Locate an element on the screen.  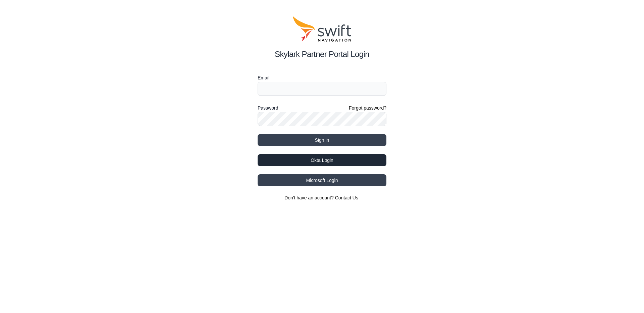
section: Don't have an account? is located at coordinates (322, 198).